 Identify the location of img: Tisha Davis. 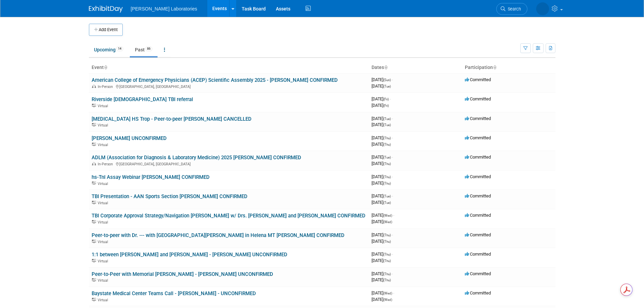
(543, 9).